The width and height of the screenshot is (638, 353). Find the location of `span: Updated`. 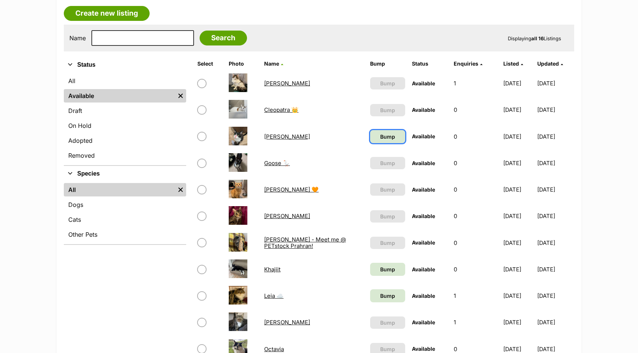

span: Updated is located at coordinates (548, 63).